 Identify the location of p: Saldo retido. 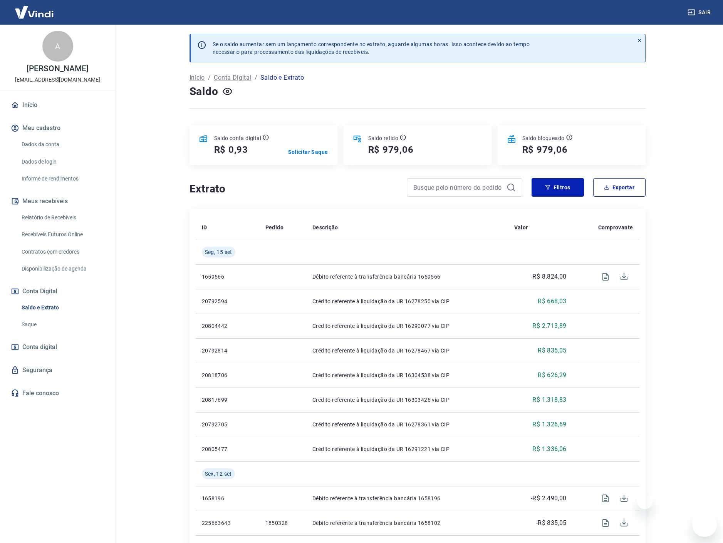
(383, 138).